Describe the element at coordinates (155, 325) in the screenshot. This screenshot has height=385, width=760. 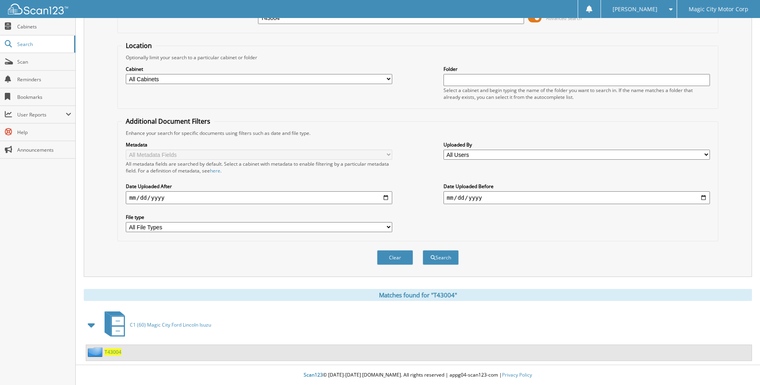
I see `a: C1 (60) Magic City Ford Lincoln Isuzu` at that location.